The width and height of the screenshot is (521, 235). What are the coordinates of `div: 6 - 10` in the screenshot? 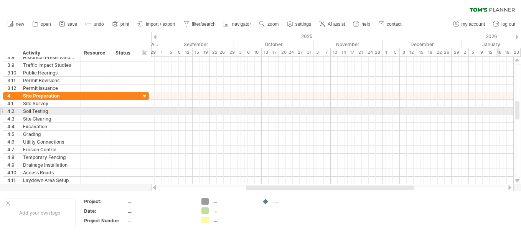 It's located at (253, 52).